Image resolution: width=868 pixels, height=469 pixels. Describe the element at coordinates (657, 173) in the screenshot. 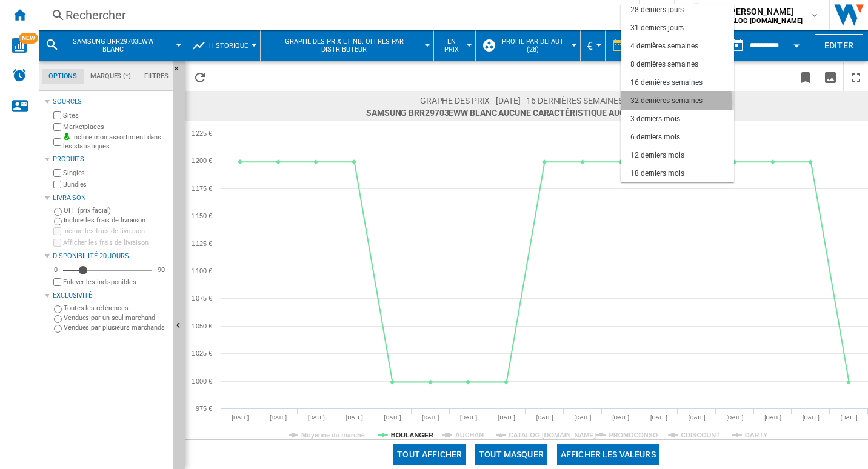

I see `div: 18 derniers mois` at that location.